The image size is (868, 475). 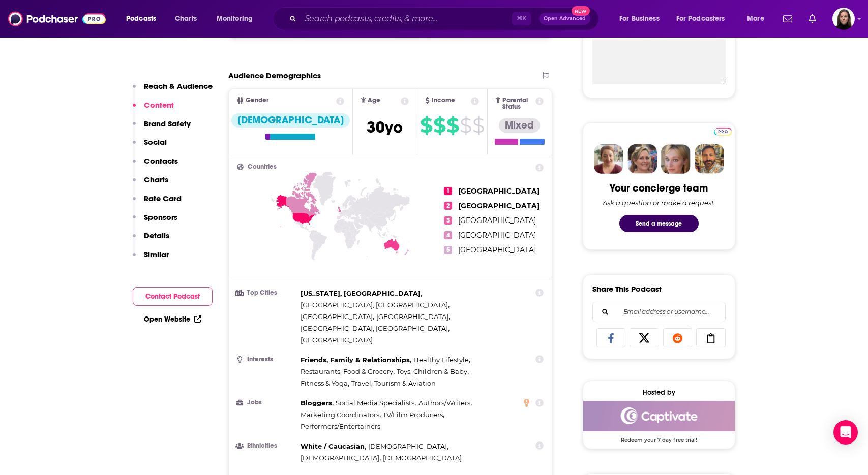 I want to click on img: Captivate Deal: Redeem your 7 day free trial!, so click(x=659, y=416).